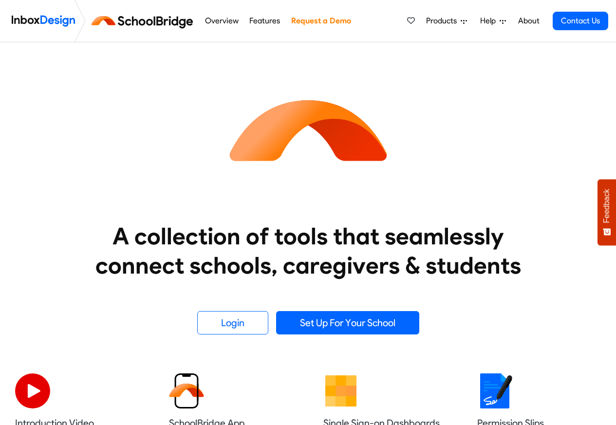 The height and width of the screenshot is (425, 616). Describe the element at coordinates (443, 21) in the screenshot. I see `span: Products` at that location.